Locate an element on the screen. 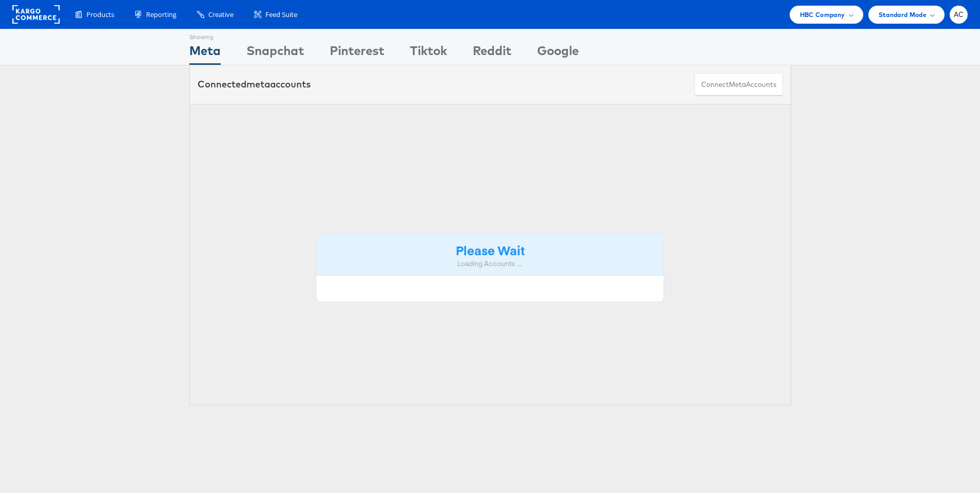 This screenshot has height=493, width=980. div: Reddit is located at coordinates (492, 53).